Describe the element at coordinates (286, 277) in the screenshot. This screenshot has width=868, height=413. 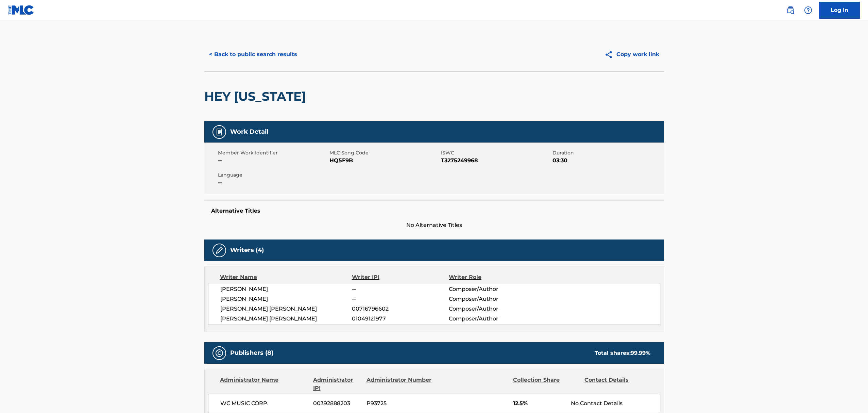
I see `div: Writer Name` at that location.